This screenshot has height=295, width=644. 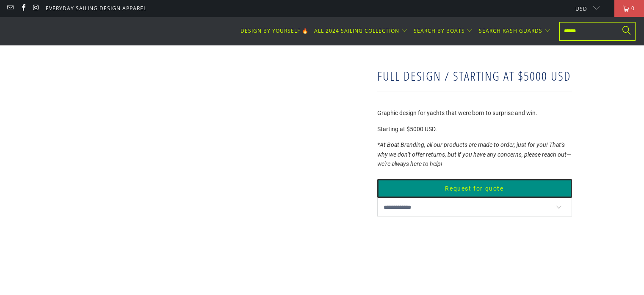 What do you see at coordinates (35, 8) in the screenshot?
I see `a: Boatbranding on Instagram` at bounding box center [35, 8].